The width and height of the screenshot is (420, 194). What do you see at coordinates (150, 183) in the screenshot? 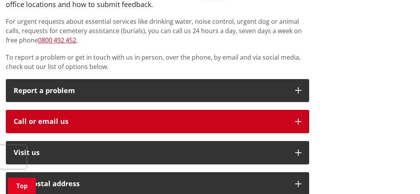
I see `h2: Our postal address` at bounding box center [150, 183].